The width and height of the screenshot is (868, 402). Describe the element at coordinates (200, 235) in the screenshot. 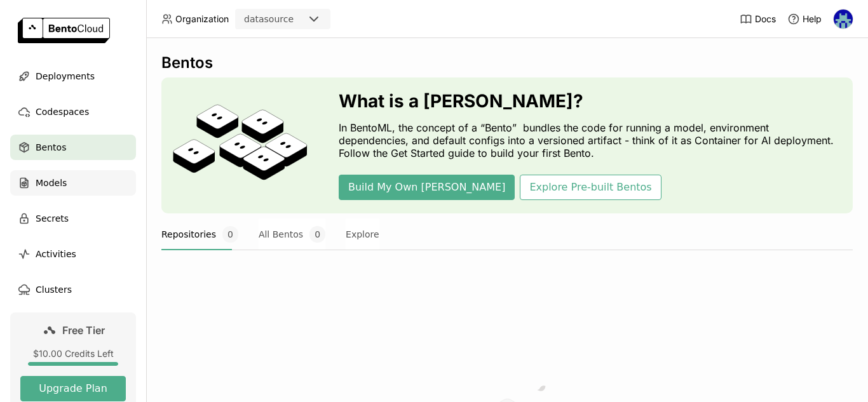

I see `button: Repositories` at that location.